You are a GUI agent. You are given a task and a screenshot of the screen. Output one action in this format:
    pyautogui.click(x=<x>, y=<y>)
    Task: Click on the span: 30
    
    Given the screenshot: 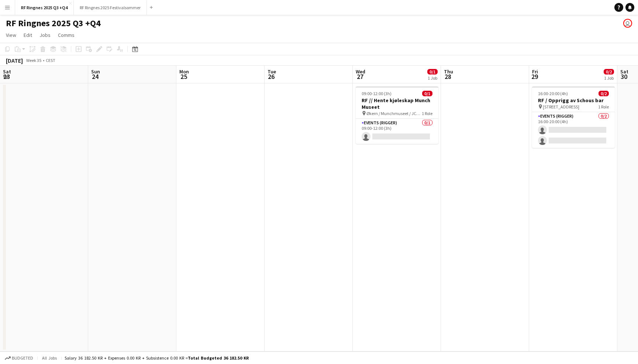 What is the action you would take?
    pyautogui.click(x=624, y=76)
    